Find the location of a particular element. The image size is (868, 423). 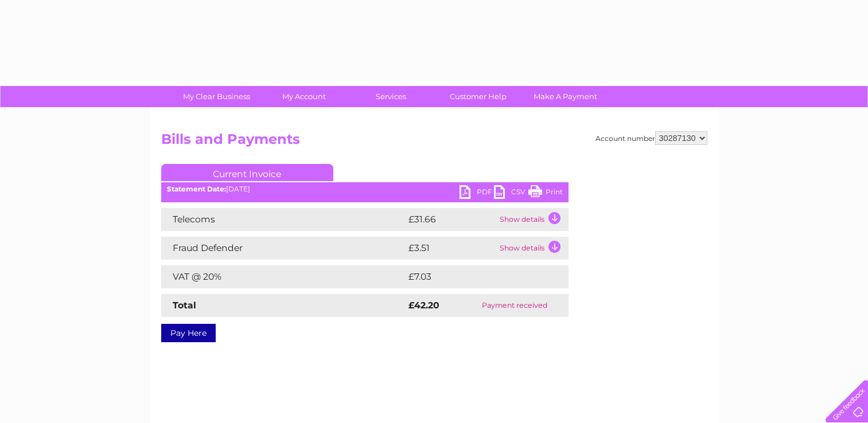

td: £31.66 is located at coordinates (451, 219).